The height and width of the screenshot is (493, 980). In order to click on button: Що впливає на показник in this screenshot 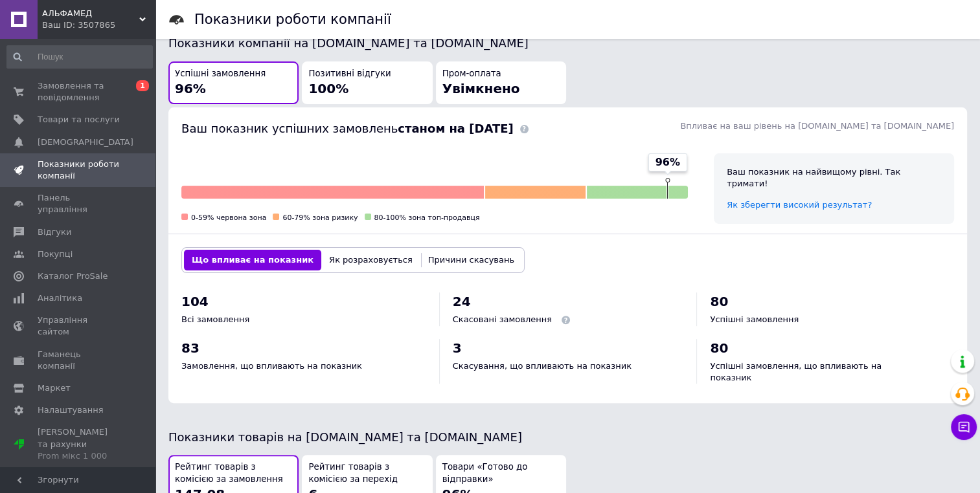, I will do `click(253, 260)`.